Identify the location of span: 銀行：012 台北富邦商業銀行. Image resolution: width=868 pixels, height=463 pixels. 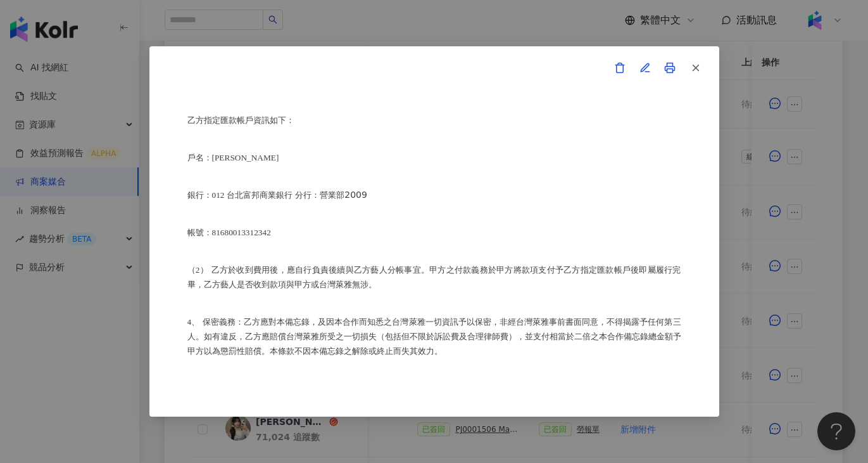
(240, 194).